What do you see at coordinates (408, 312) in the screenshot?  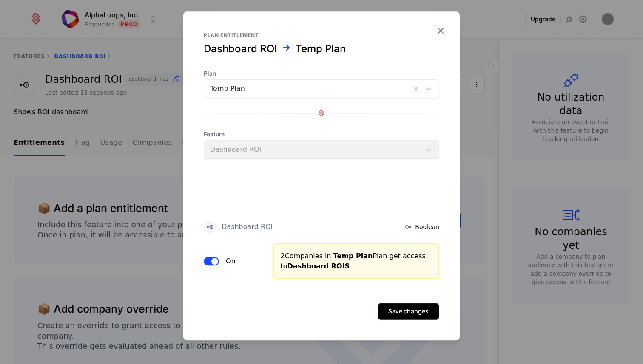 I see `button: Save changes` at bounding box center [408, 312].